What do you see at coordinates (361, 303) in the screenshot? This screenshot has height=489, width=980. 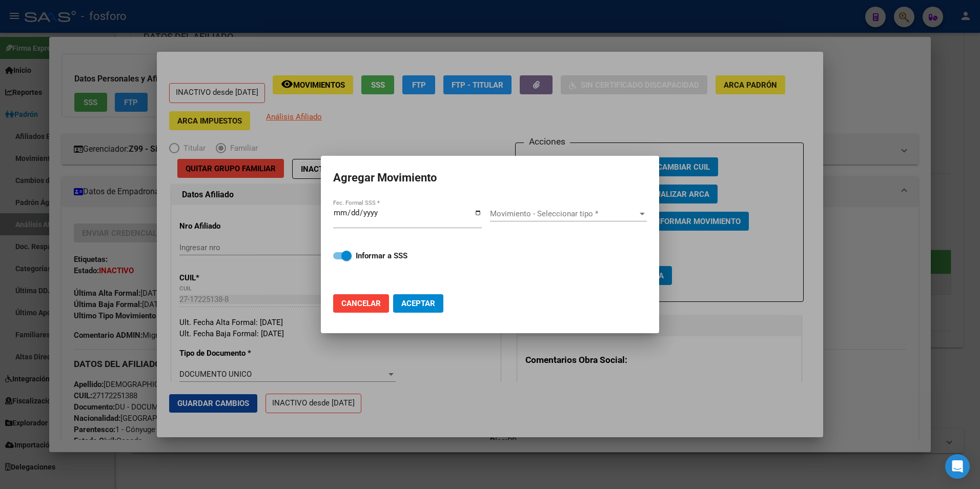 I see `button: Cancelar` at bounding box center [361, 303].